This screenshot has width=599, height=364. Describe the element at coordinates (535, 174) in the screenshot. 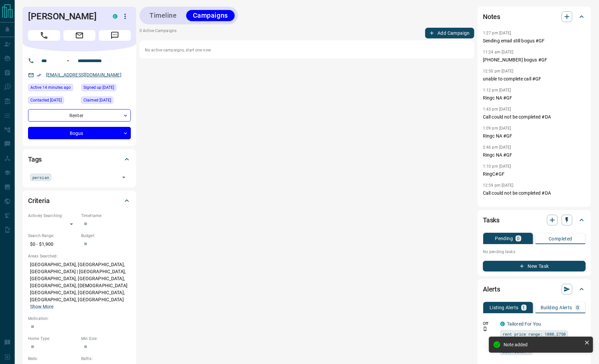

I see `p: RingC#GF` at that location.